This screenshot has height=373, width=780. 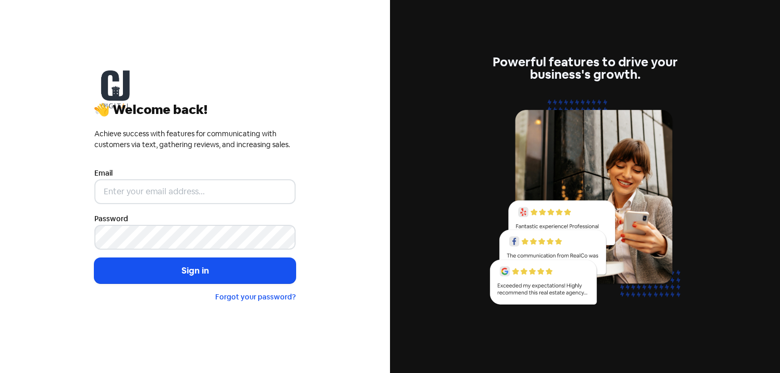 What do you see at coordinates (195, 140) in the screenshot?
I see `div: Achieve success with features for communicating with customers via text, gathering reviews, and i...` at bounding box center [195, 140].